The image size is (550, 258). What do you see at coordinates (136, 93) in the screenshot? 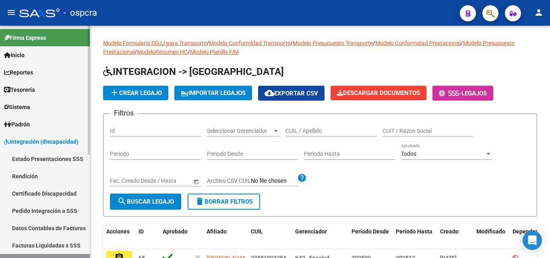
I see `span: Crear Legajo` at bounding box center [136, 93].